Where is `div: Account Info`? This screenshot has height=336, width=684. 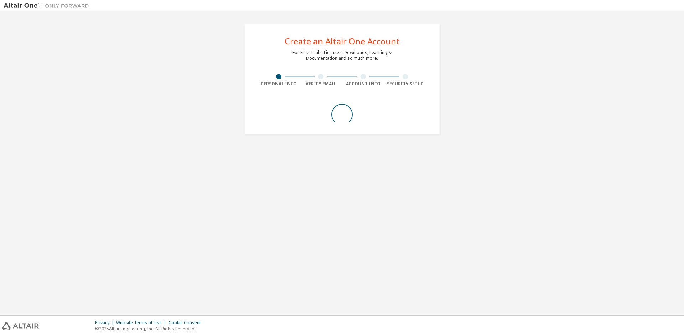 div: Account Info is located at coordinates (363, 84).